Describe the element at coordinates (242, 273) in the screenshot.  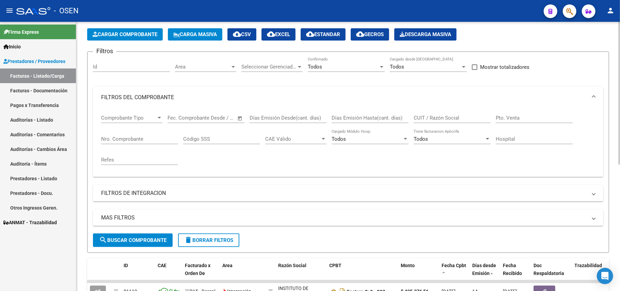
I see `datatable-header-cell: Area` at that location.